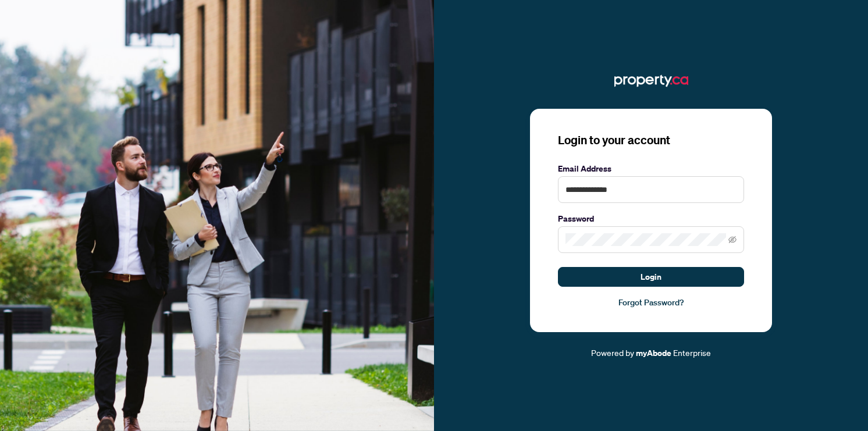 This screenshot has height=431, width=868. What do you see at coordinates (651, 169) in the screenshot?
I see `label: Email Address` at bounding box center [651, 169].